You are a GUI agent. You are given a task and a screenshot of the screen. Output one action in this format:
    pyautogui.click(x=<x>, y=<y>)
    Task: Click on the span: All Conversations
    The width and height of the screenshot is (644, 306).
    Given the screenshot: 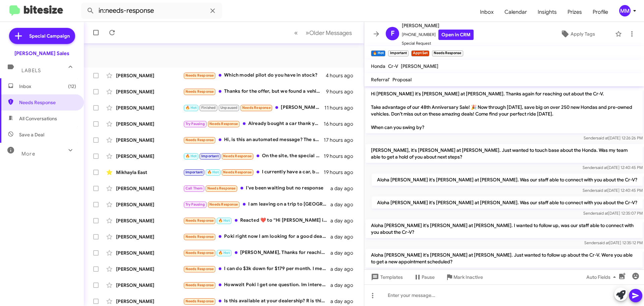 What is the action you would take?
    pyautogui.click(x=38, y=119)
    